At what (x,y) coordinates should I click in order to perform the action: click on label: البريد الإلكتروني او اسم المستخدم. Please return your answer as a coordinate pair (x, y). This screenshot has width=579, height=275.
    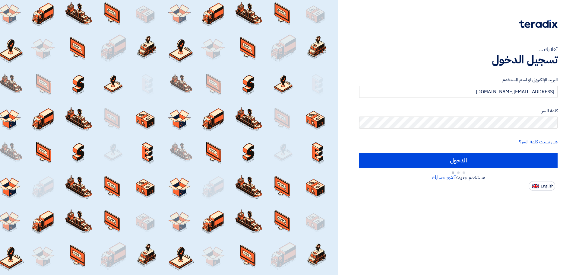
    Looking at the image, I should click on (459, 80).